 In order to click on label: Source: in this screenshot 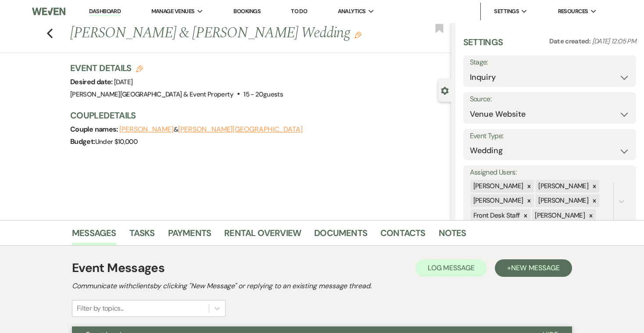, I will do `click(550, 99)`.